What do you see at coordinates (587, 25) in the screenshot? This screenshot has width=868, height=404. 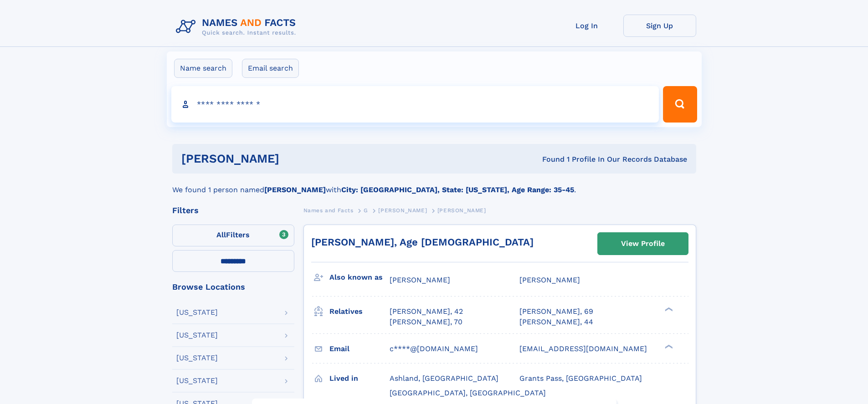 I see `a: Log In` at bounding box center [587, 25].